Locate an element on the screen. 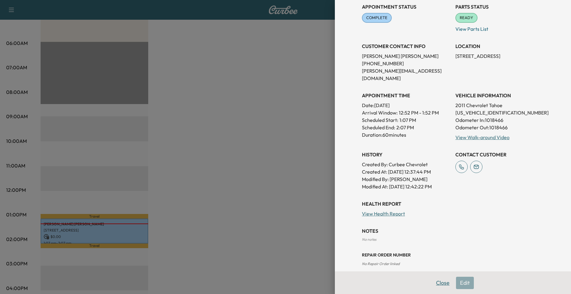  a: View Walk-around Video is located at coordinates (483, 137).